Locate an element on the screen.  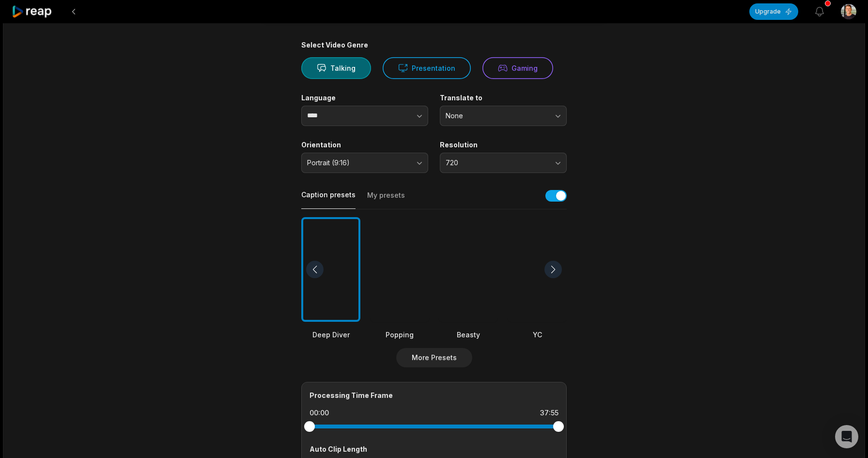
button: Talking is located at coordinates (336, 68).